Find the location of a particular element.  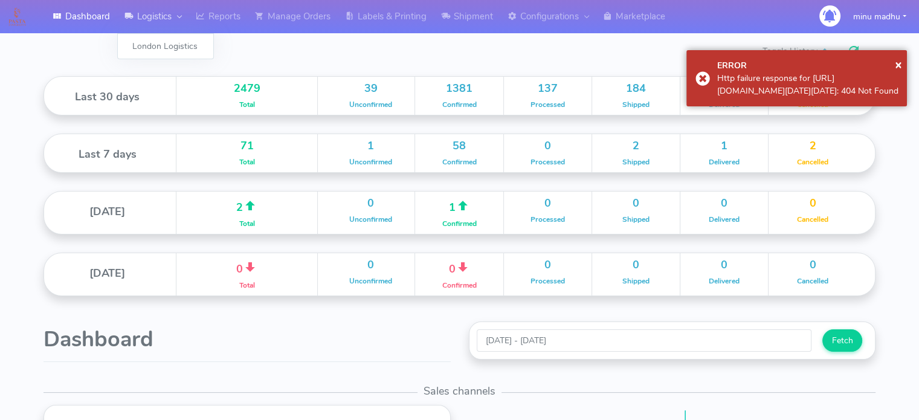

span: Toggle History is located at coordinates (819, 51).